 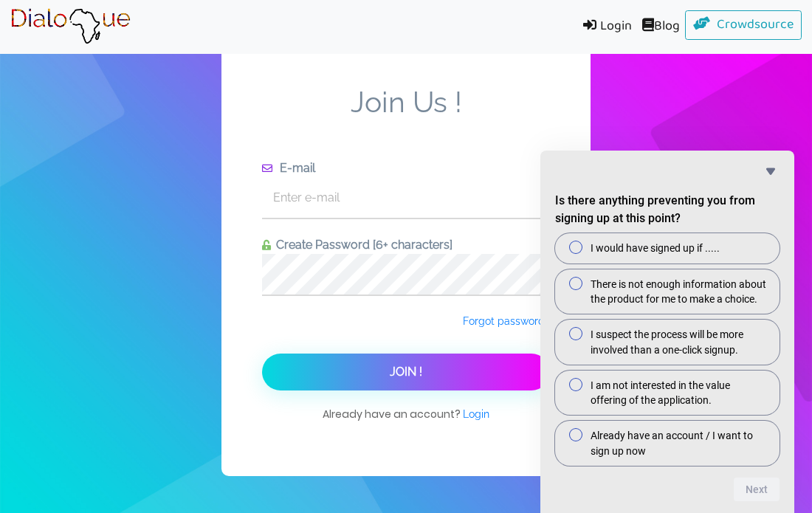 I want to click on span: E-mail, so click(x=295, y=167).